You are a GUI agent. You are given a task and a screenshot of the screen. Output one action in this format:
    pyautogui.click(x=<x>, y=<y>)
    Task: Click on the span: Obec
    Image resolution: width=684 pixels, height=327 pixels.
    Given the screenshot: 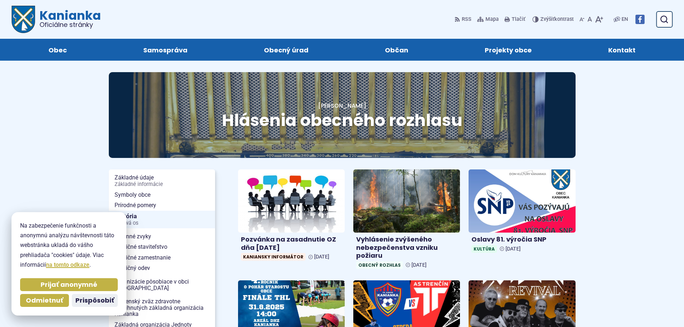 What is the action you would take?
    pyautogui.click(x=57, y=50)
    